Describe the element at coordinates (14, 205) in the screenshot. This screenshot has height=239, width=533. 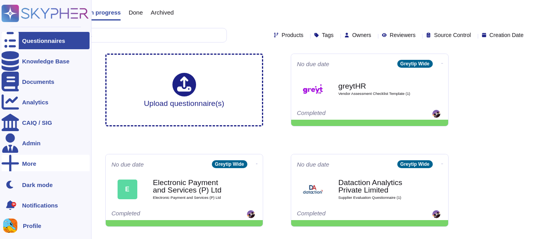
I see `div: 9+` at that location.